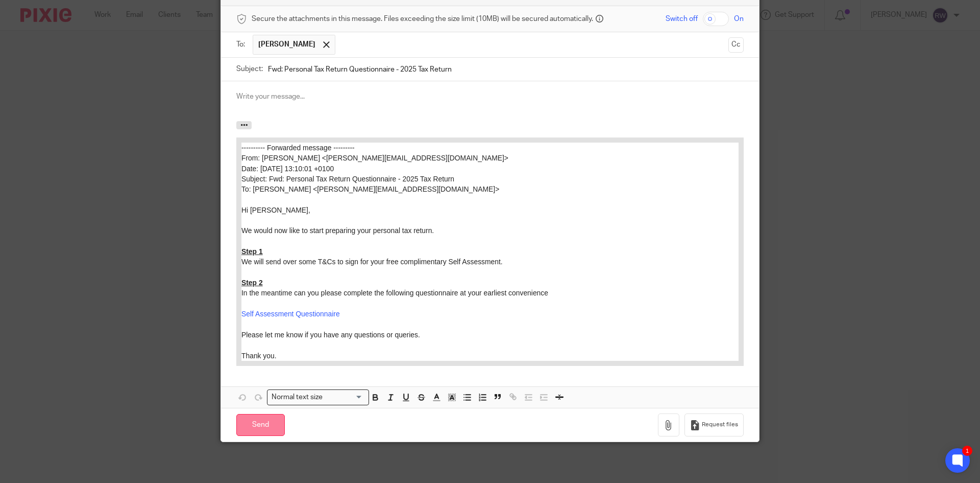  What do you see at coordinates (720, 425) in the screenshot?
I see `span: Request files` at bounding box center [720, 425].